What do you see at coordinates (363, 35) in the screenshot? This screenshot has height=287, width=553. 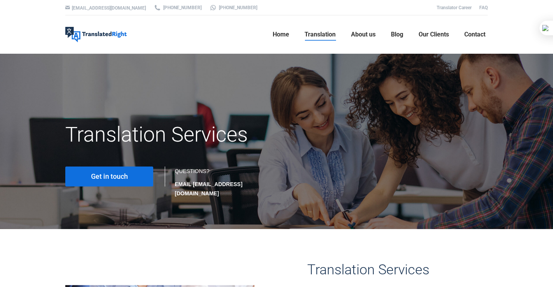 I see `span: About us` at bounding box center [363, 35].